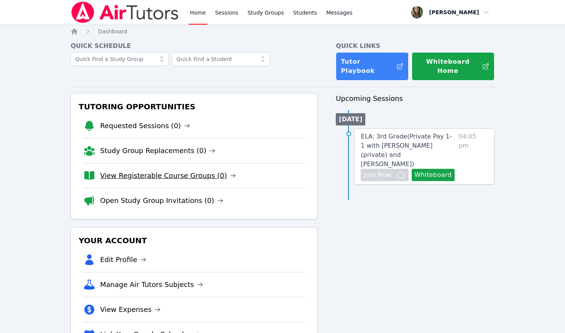 The width and height of the screenshot is (565, 333). Describe the element at coordinates (378, 175) in the screenshot. I see `span: Join Now` at that location.